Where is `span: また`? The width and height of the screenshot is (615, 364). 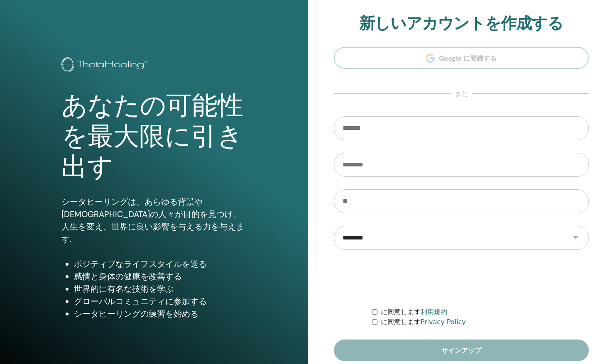 span: また is located at coordinates (461, 94).